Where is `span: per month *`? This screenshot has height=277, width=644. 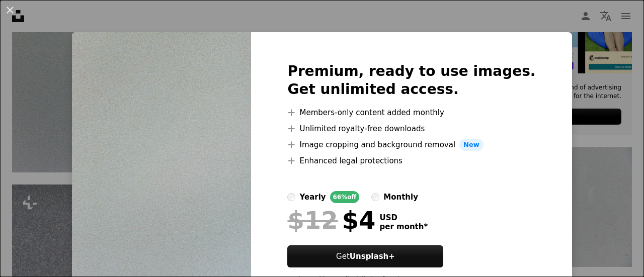 span: per month * is located at coordinates (403, 226).